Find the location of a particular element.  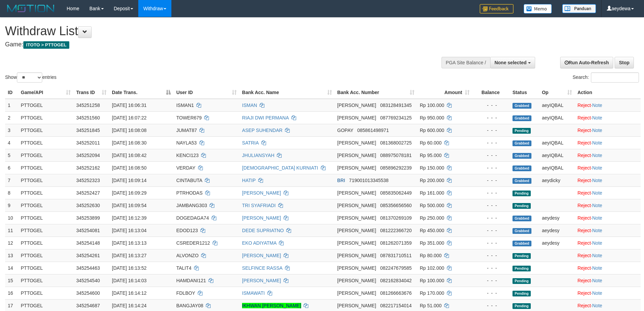

td: aeydesy is located at coordinates (557, 243).